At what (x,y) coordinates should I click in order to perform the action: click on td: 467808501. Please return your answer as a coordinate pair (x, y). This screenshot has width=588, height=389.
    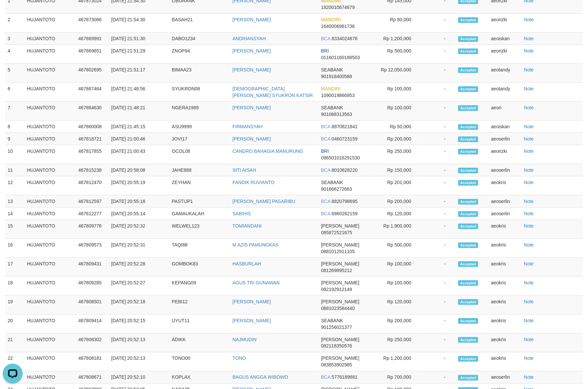
    Looking at the image, I should click on (92, 305).